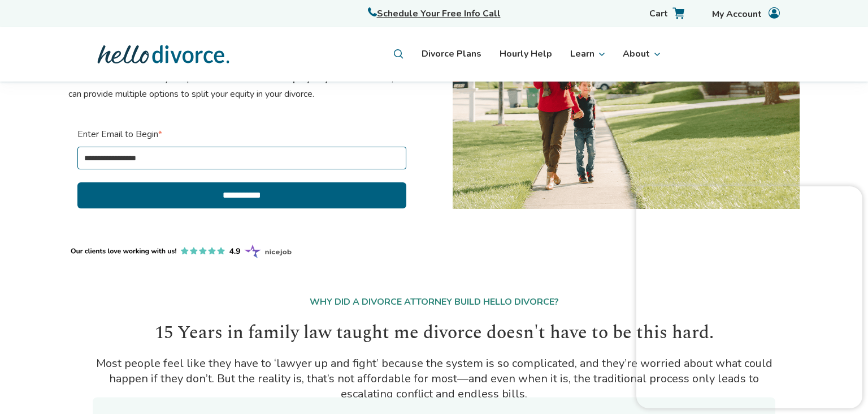 The width and height of the screenshot is (868, 414). I want to click on a: Hourly Help, so click(526, 53).